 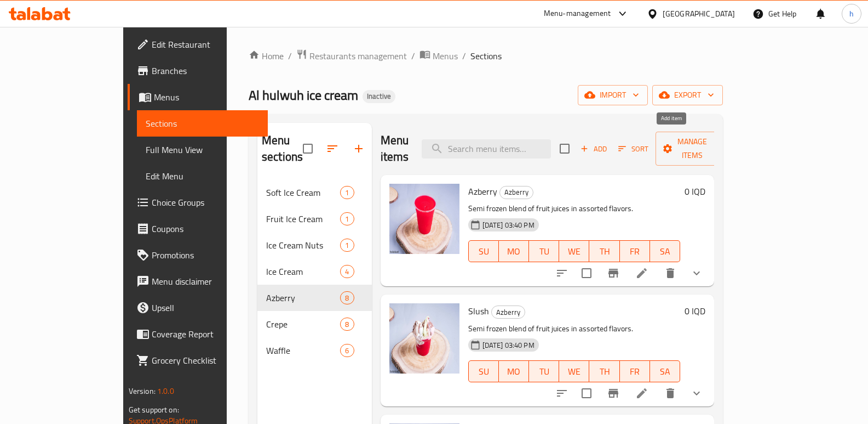 I want to click on span: Get support on:, so click(x=154, y=409).